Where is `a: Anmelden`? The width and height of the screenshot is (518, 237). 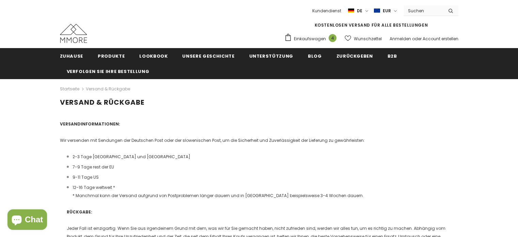
a: Anmelden is located at coordinates (400, 39).